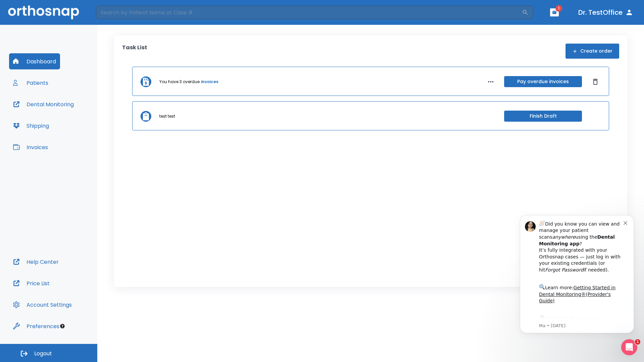  Describe the element at coordinates (67, 69) in the screenshot. I see `div: message notification from Ma, 1w ago. 👋🏻 Did you know you can view and manage your patient scans ...` at that location.